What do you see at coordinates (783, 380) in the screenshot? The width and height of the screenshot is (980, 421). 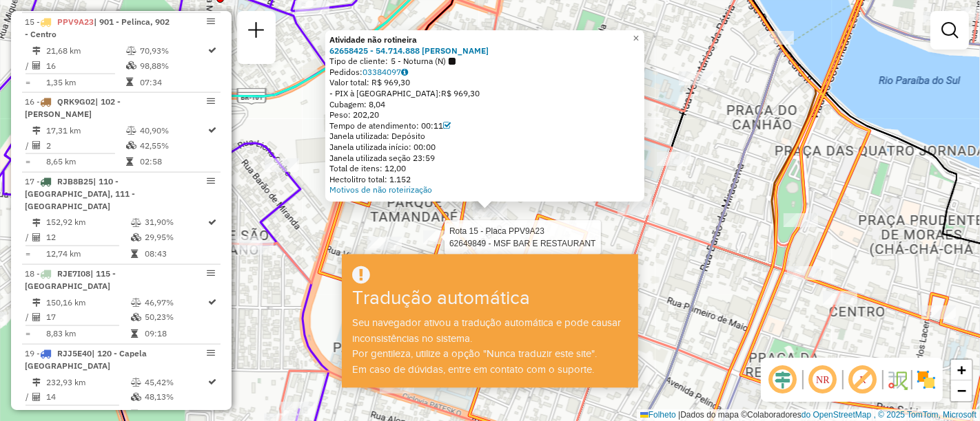 I see `span: Deslocamento ocular` at bounding box center [783, 380].